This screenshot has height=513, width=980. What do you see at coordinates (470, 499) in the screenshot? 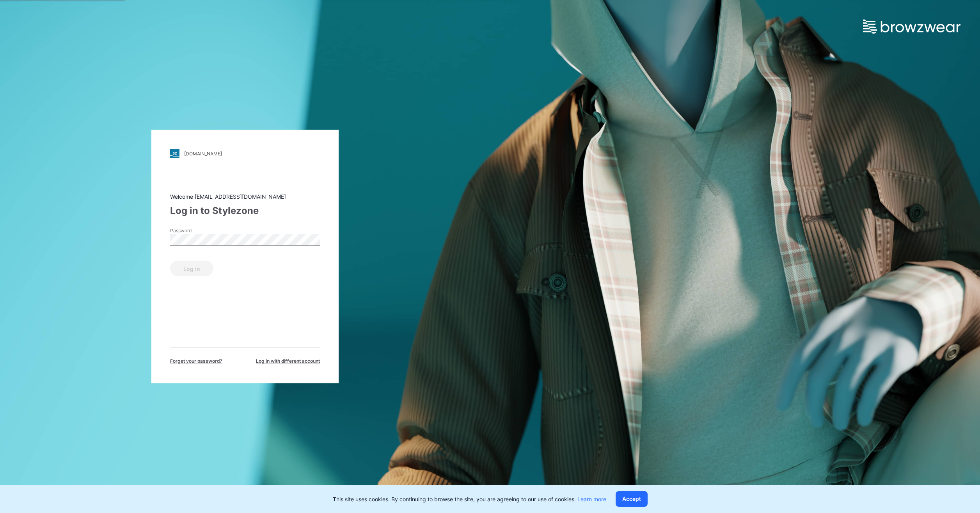
I see `p: This site uses cookies. By continuing to browse the site, you are agreeing to our use of cookies.` at bounding box center [470, 499].